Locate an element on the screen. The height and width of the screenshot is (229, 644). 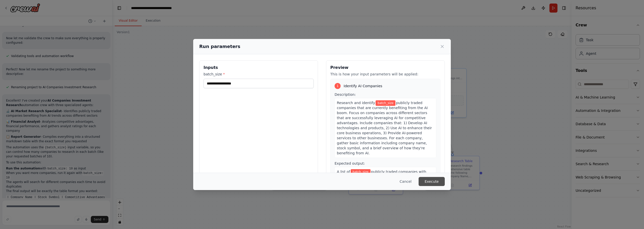
p: This is how your input parameters will be applied: is located at coordinates (385, 74).